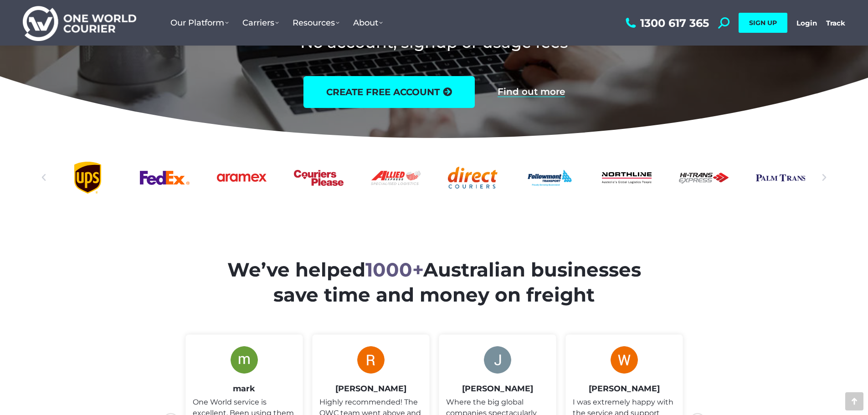 The image size is (868, 415). What do you see at coordinates (87, 178) in the screenshot?
I see `div: 4 / 25` at bounding box center [87, 178].